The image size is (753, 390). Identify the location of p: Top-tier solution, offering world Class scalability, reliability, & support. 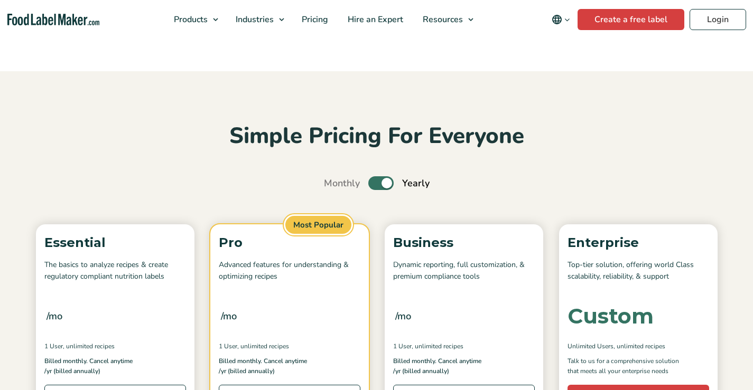
(638, 271).